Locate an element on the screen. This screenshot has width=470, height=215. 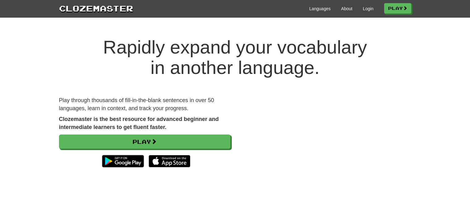
a: About is located at coordinates (347, 9).